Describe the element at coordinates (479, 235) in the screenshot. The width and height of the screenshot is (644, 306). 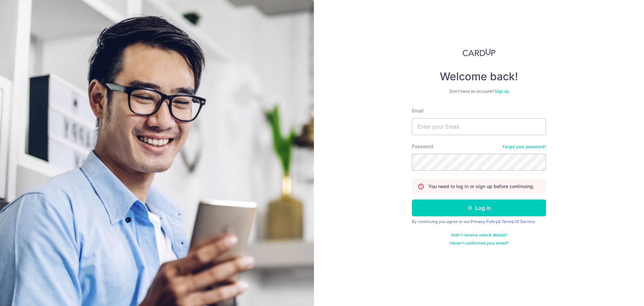
I see `a: Didn't receive unlock details?` at that location.